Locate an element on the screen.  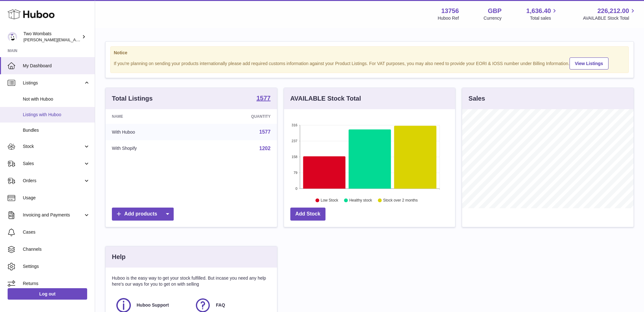
a: Add Stock is located at coordinates (307, 214).